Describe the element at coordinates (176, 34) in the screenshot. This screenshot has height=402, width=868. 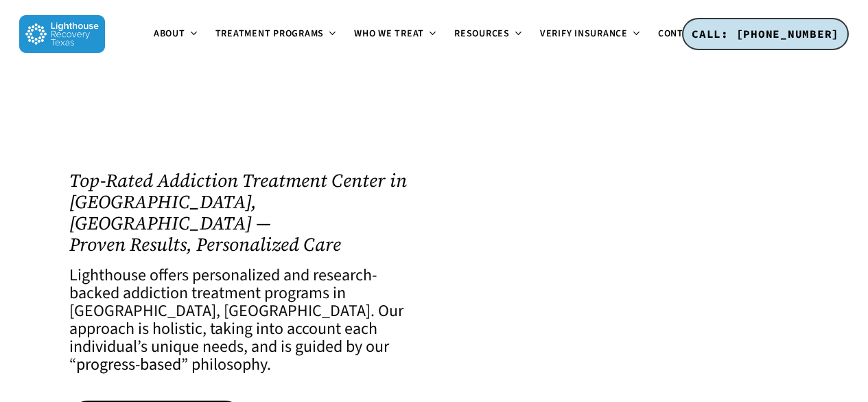
I see `a: About` at that location.